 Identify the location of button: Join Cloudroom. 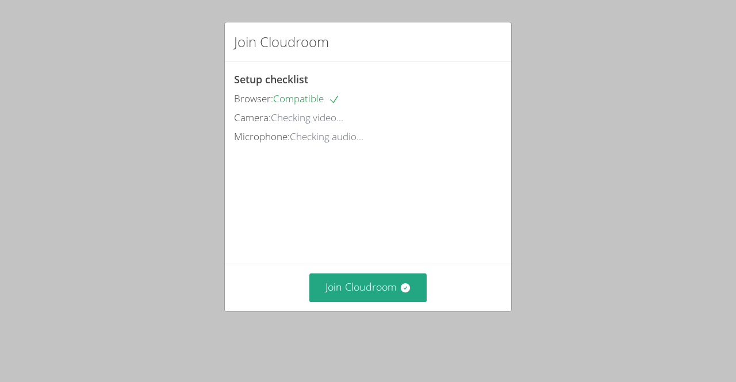
(368, 287).